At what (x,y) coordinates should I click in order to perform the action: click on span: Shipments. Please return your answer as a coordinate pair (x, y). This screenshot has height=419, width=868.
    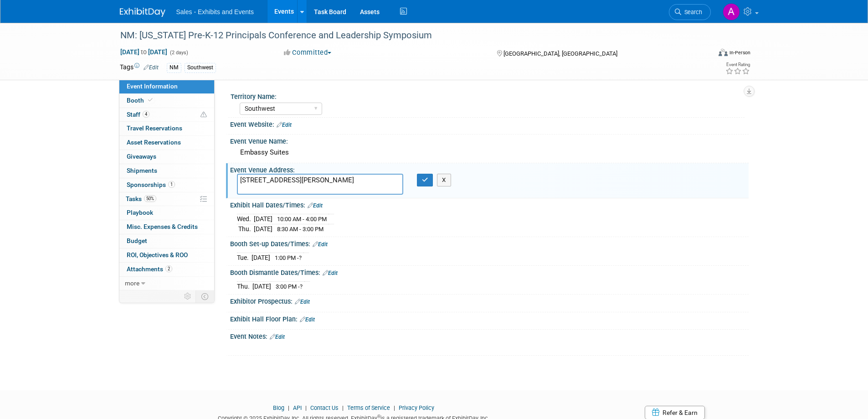
    Looking at the image, I should click on (142, 170).